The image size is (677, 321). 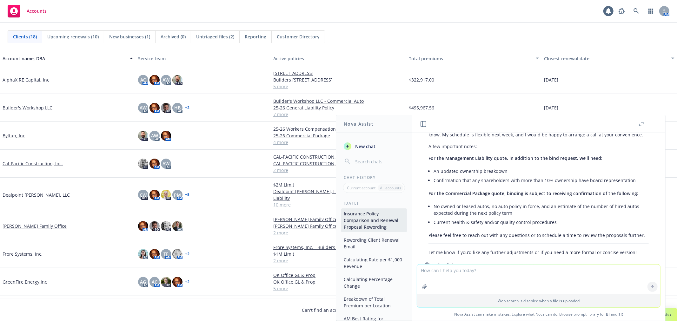 What do you see at coordinates (27, 108) in the screenshot?
I see `a: Builder's Workshop LLC` at bounding box center [27, 108].